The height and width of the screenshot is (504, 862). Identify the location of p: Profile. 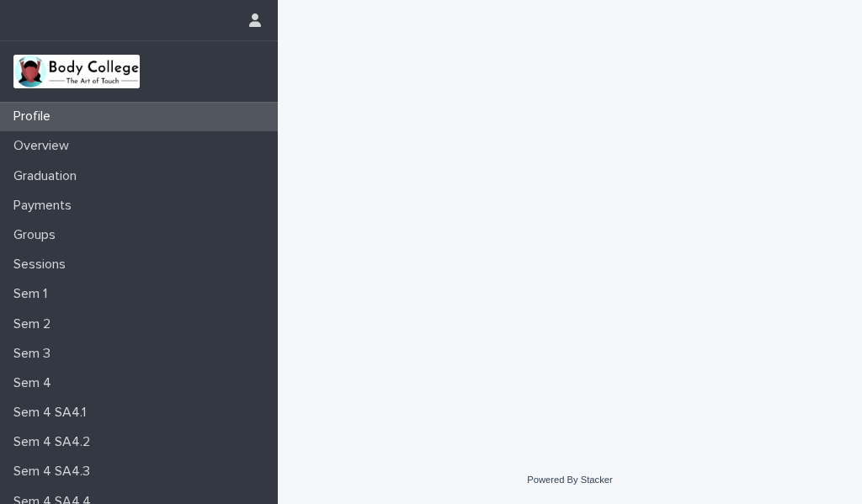
(35, 116).